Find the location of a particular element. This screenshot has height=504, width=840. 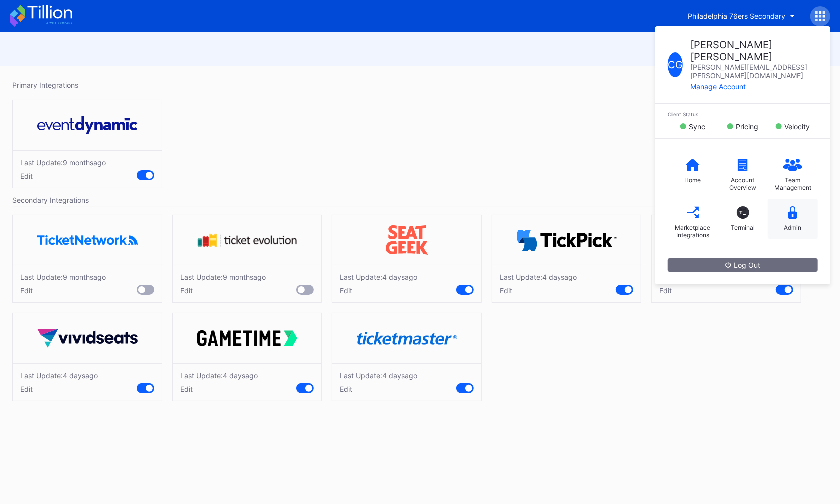

img: seatGeek.svg is located at coordinates (407, 240).